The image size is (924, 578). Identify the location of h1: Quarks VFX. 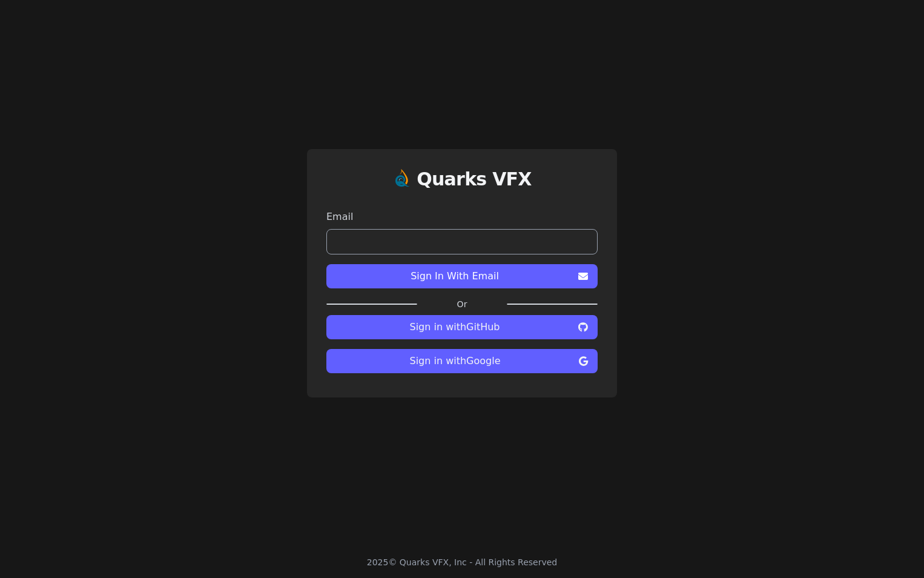
(474, 179).